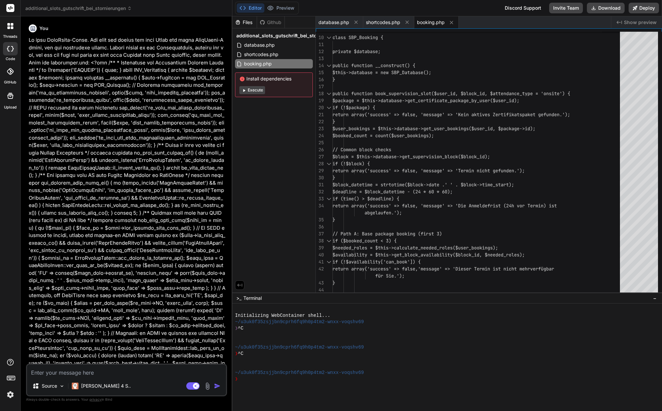 This screenshot has height=411, width=662. I want to click on span: if (!$block) {, so click(351, 163).